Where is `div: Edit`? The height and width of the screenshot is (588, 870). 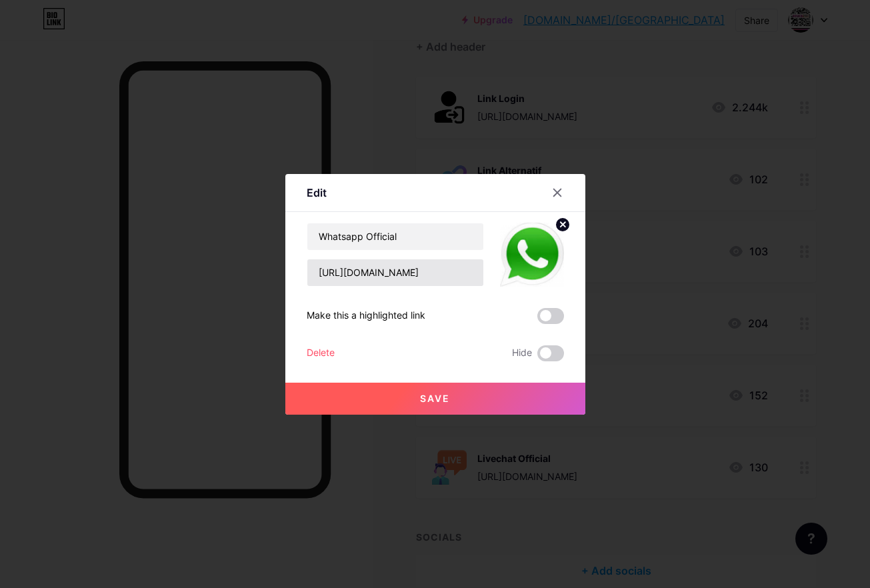 div: Edit is located at coordinates (317, 192).